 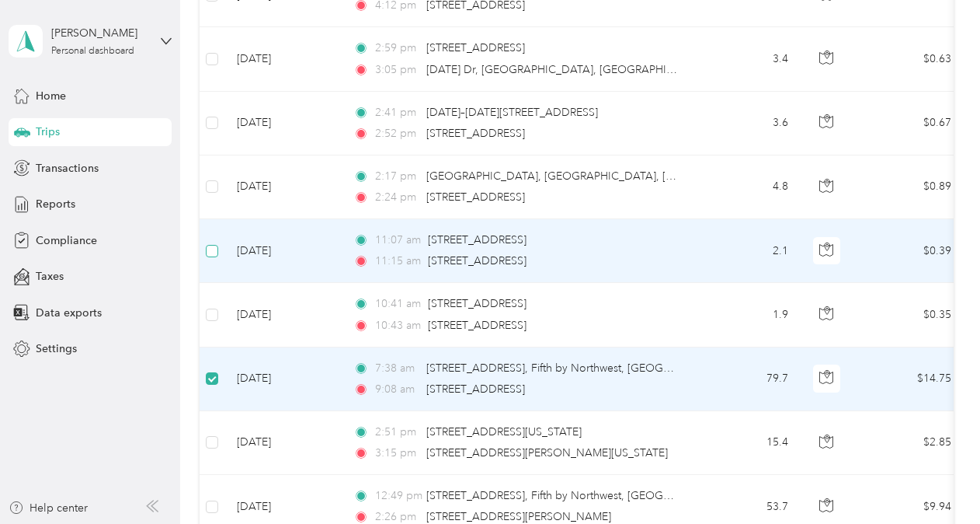 I want to click on span: 3:05 pm, so click(x=397, y=70).